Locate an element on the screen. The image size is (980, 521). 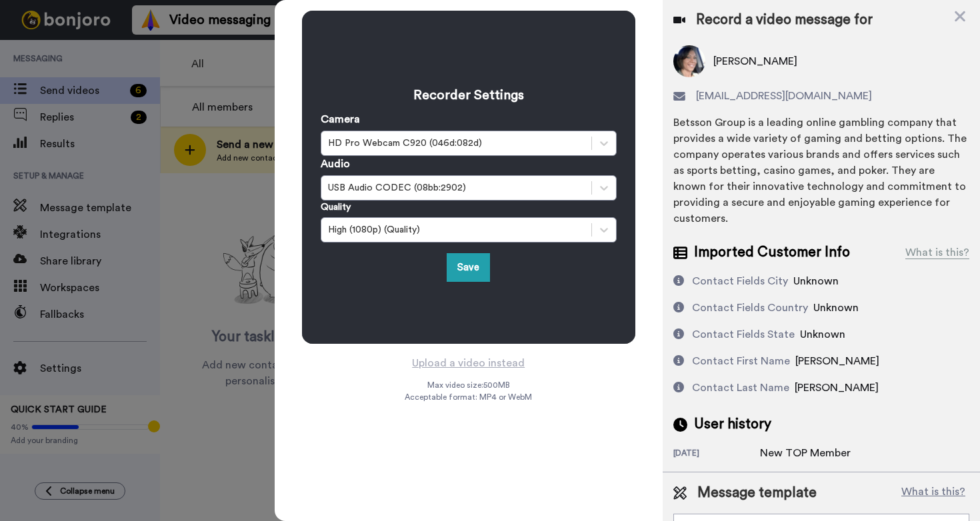
div: Contact Last Name is located at coordinates (741, 388).